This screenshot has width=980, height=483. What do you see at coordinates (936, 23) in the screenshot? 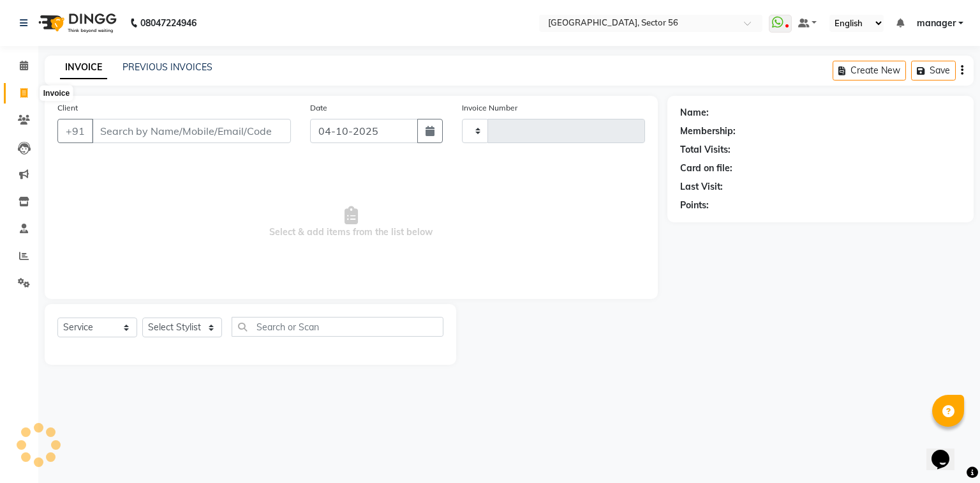
I see `span: manager` at bounding box center [936, 23].